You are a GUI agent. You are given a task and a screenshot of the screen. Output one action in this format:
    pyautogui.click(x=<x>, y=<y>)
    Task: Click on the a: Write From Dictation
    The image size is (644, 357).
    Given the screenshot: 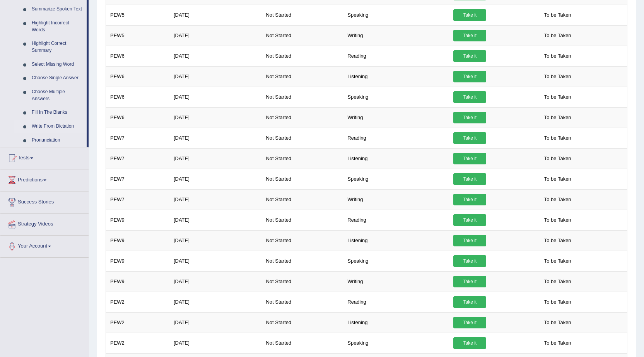 What is the action you would take?
    pyautogui.click(x=57, y=127)
    